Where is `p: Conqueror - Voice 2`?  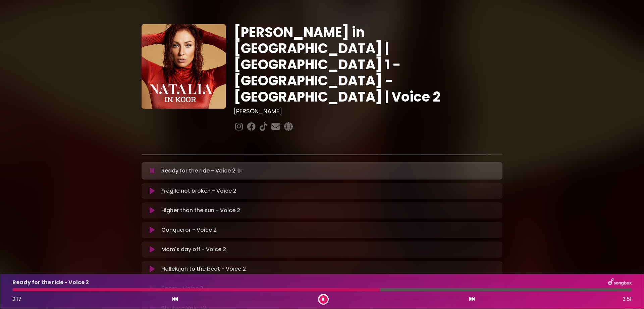 p: Conqueror - Voice 2 is located at coordinates (189, 230).